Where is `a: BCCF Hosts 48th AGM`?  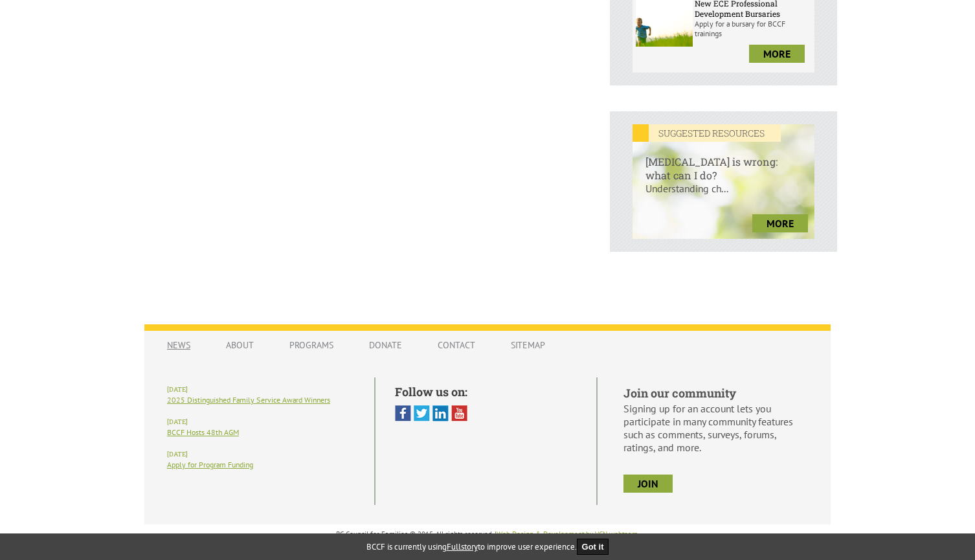
a: BCCF Hosts 48th AGM is located at coordinates (203, 432).